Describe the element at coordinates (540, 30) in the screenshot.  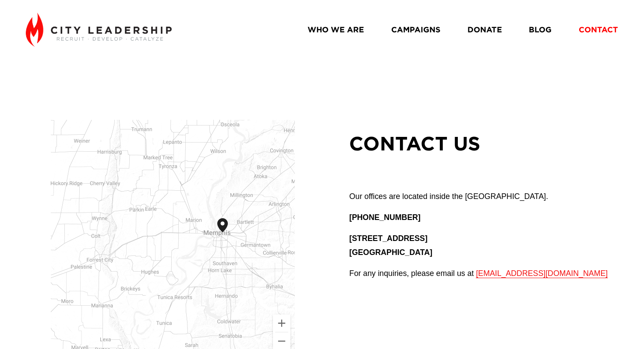
I see `a: BLOG` at that location.